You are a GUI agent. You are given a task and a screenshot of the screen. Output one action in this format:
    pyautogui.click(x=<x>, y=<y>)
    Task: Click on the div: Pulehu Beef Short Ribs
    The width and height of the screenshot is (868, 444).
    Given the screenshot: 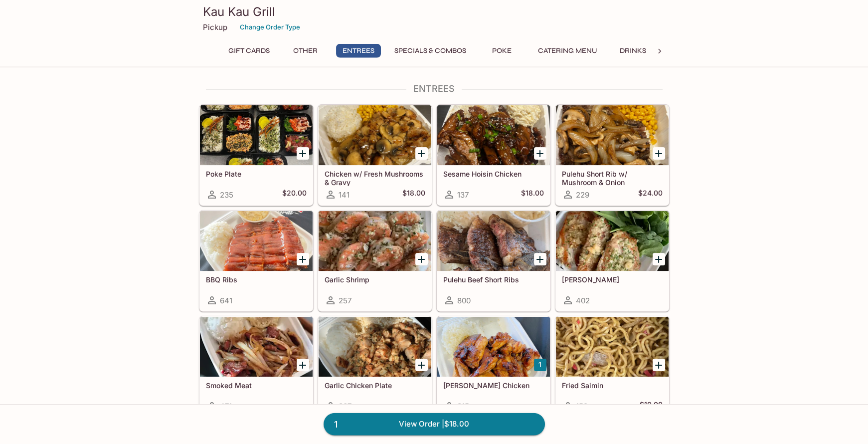 What is the action you would take?
    pyautogui.click(x=494, y=241)
    